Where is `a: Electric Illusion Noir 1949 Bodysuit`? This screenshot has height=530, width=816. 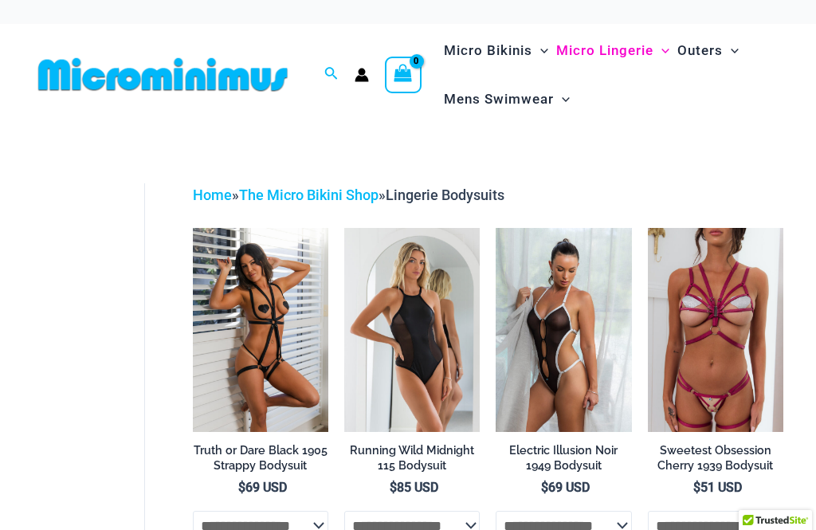
a: Electric Illusion Noir 1949 Bodysuit is located at coordinates (563, 460).